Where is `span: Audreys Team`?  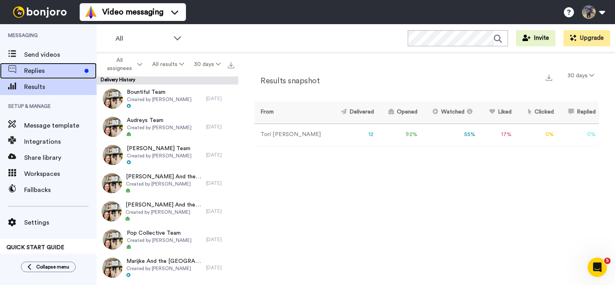 span: Audreys Team is located at coordinates (159, 120).